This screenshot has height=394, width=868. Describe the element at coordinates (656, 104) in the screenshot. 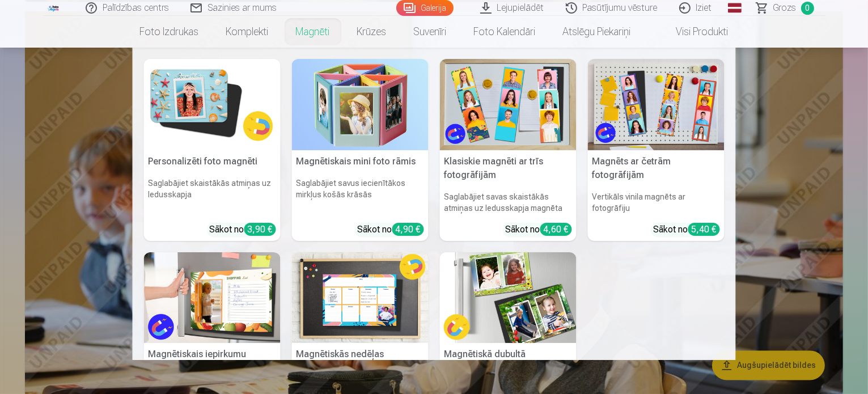

I see `img: Magnēts ar četrām fotogrāfijām` at that location.